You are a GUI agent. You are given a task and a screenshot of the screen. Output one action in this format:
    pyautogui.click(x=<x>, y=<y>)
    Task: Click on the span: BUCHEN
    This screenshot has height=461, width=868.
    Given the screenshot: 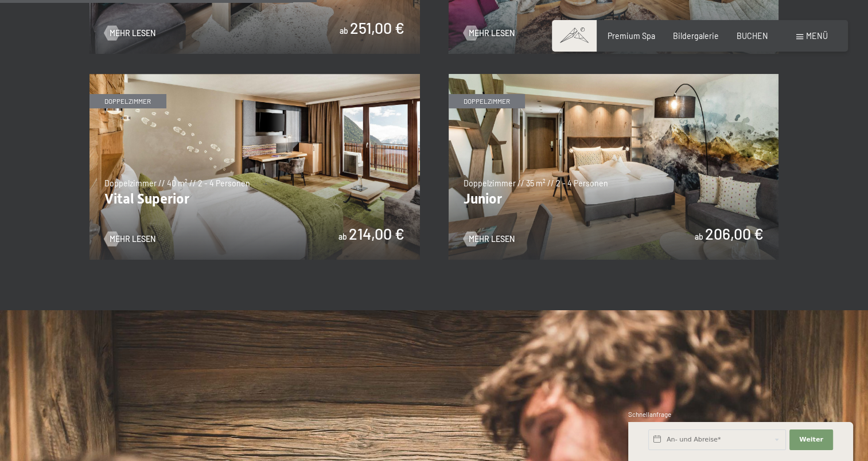 What is the action you would take?
    pyautogui.click(x=752, y=35)
    